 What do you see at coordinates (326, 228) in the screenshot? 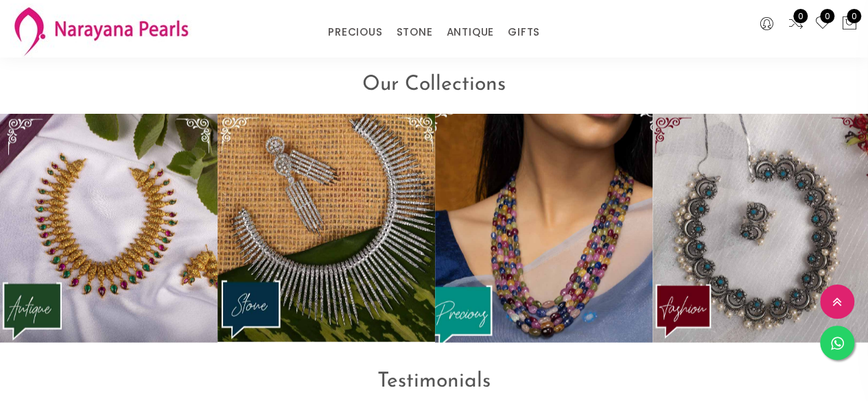
I see `img: Stone` at bounding box center [326, 228].